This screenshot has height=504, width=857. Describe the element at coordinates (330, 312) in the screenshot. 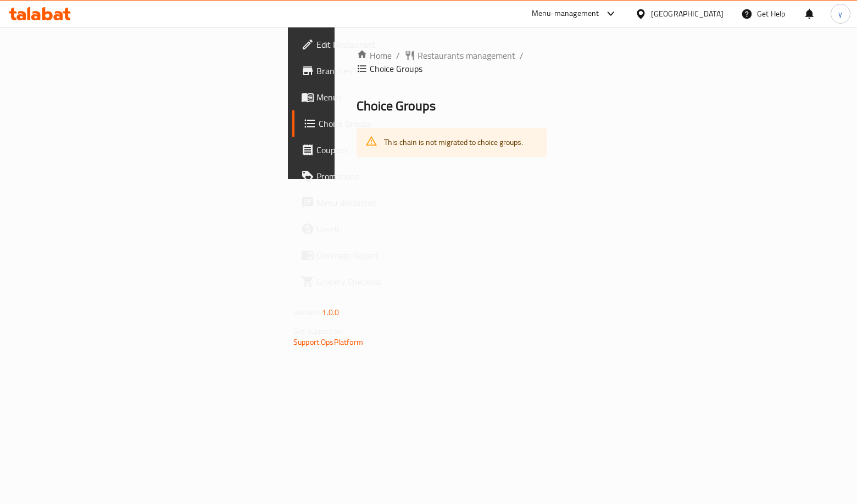

I see `span: 1.0.0` at that location.